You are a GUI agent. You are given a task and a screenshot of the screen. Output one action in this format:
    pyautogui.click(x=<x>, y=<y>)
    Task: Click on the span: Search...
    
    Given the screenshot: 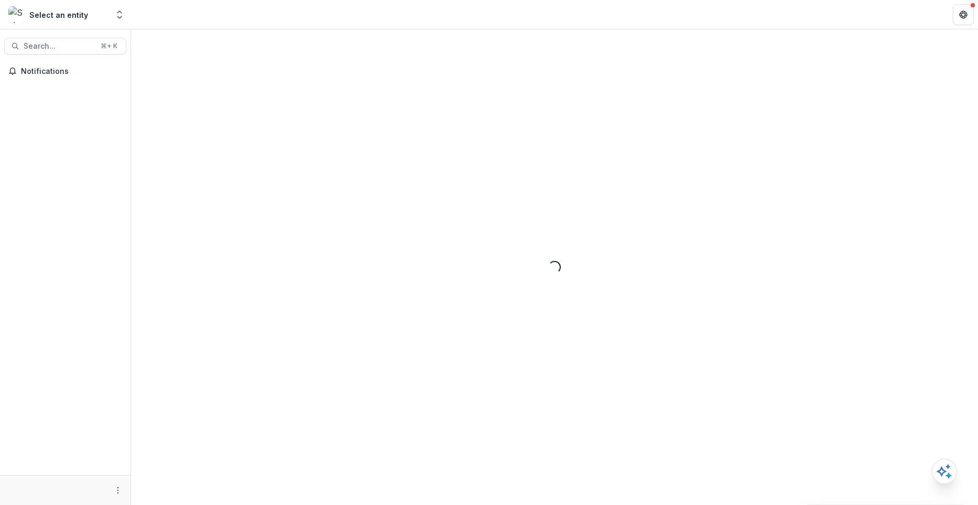 What is the action you would take?
    pyautogui.click(x=59, y=46)
    